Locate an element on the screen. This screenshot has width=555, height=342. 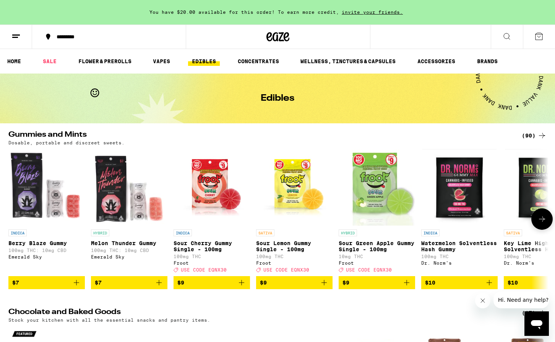
a: Open page for Sour Cherry Gummy Single - 100mg from Froot is located at coordinates (212, 212).